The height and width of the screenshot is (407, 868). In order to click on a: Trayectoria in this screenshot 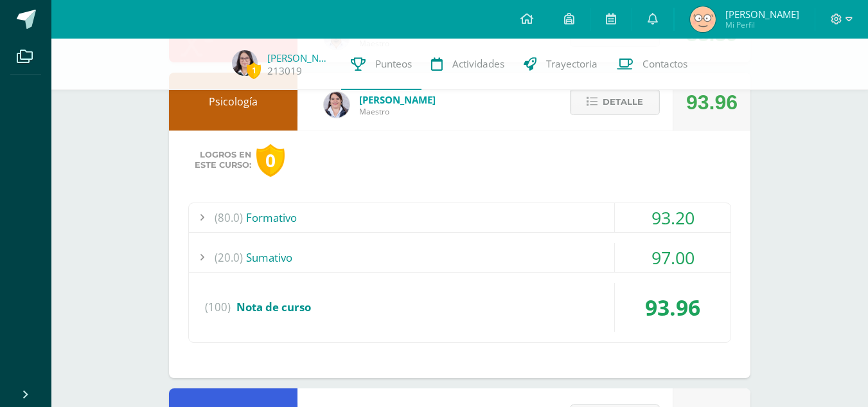, I will do `click(560, 64)`.